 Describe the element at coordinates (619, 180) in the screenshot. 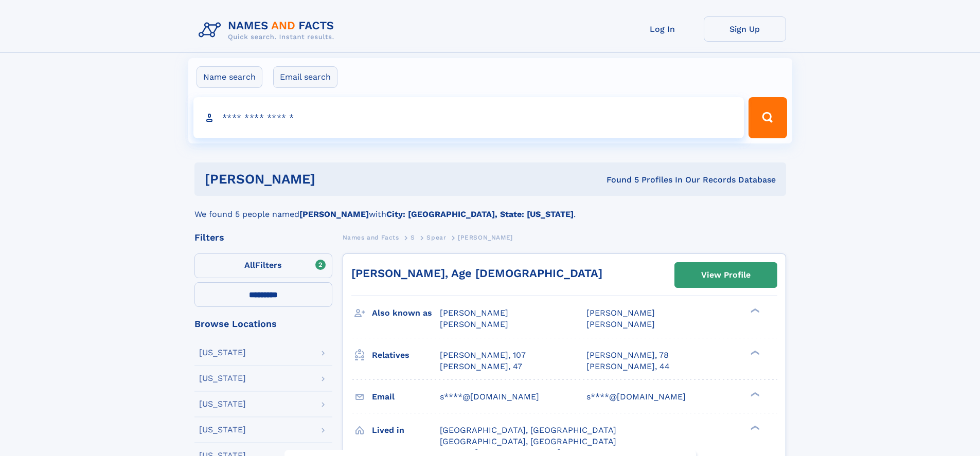

I see `div: Found 5 Profiles In Our Records Database` at that location.